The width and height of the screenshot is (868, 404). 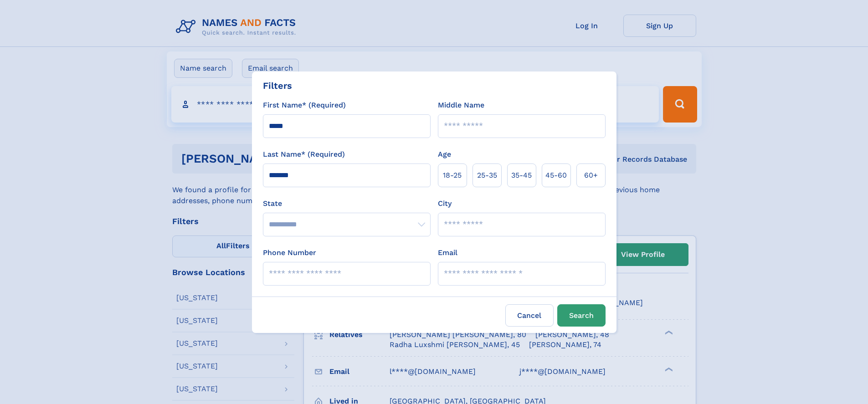 What do you see at coordinates (461, 105) in the screenshot?
I see `label: Middle Name` at bounding box center [461, 105].